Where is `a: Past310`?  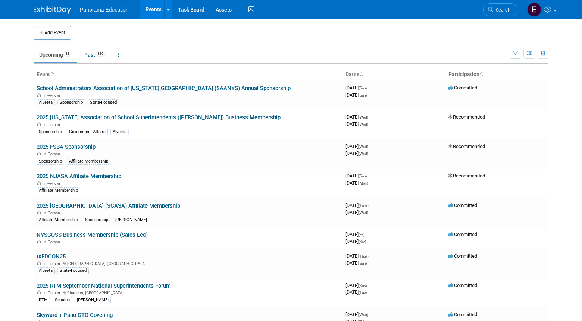
a: Past310 is located at coordinates (95, 55).